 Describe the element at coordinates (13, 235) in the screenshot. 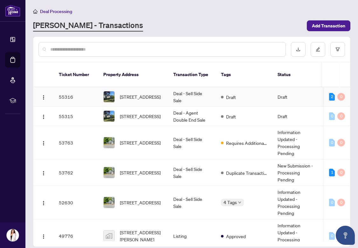

I see `img: Profile Icon` at that location.